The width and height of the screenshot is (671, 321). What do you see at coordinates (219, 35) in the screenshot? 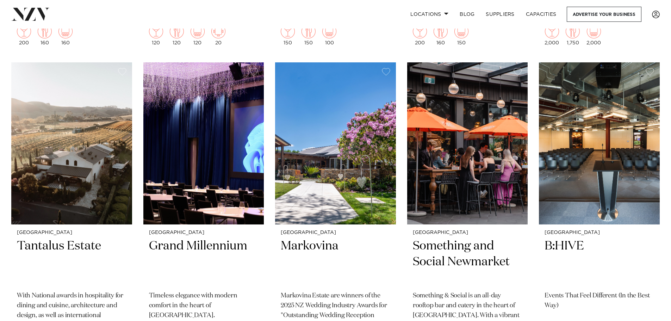
I see `div: 20` at bounding box center [219, 35].